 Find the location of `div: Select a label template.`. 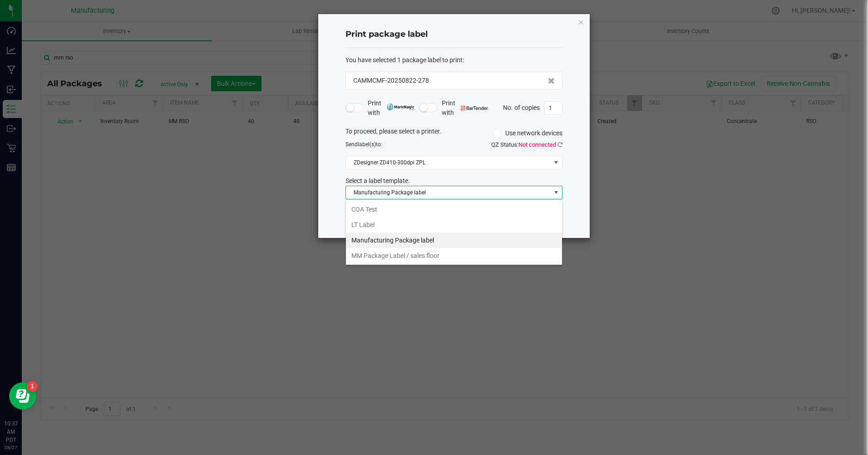

div: Select a label template. is located at coordinates (454, 181).